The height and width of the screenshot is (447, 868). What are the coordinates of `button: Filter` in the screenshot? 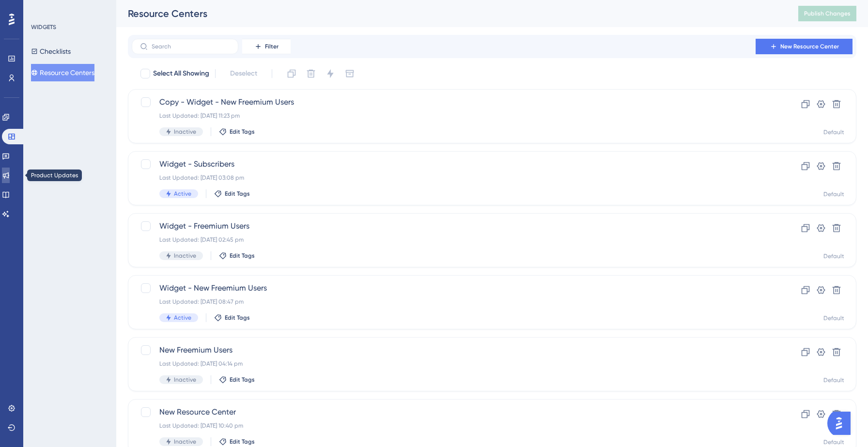 It's located at (266, 46).